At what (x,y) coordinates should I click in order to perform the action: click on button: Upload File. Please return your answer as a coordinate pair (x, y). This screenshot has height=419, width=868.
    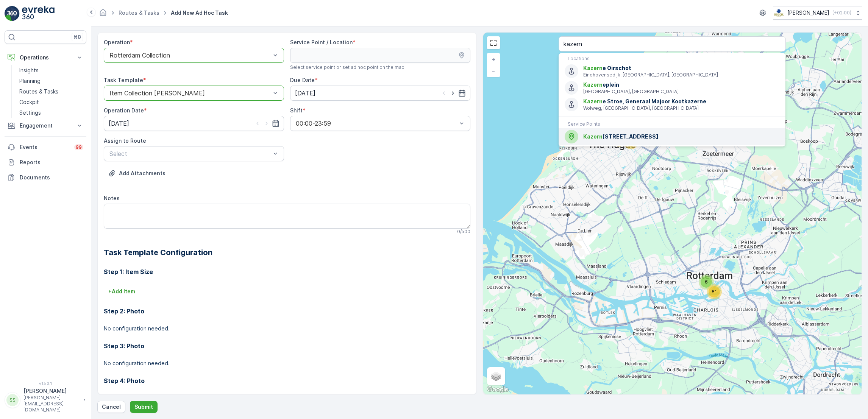
    Looking at the image, I should click on (137, 173).